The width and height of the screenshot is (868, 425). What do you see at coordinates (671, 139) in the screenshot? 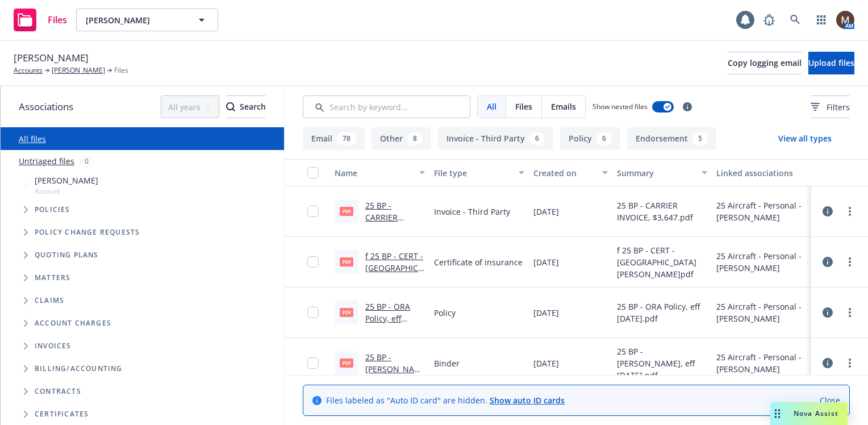
I see `button: Endorsement` at bounding box center [671, 139].